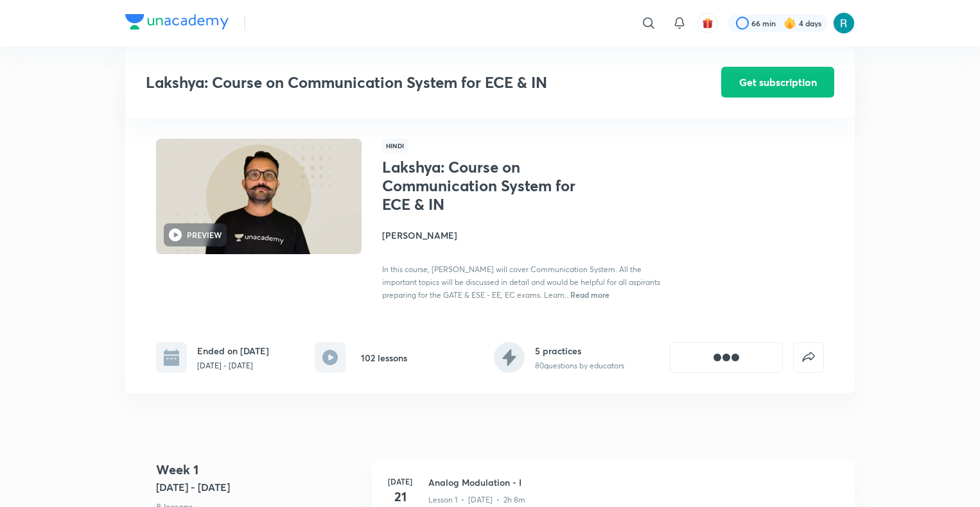 The image size is (980, 507). Describe the element at coordinates (708, 23) in the screenshot. I see `button: avatar` at that location.